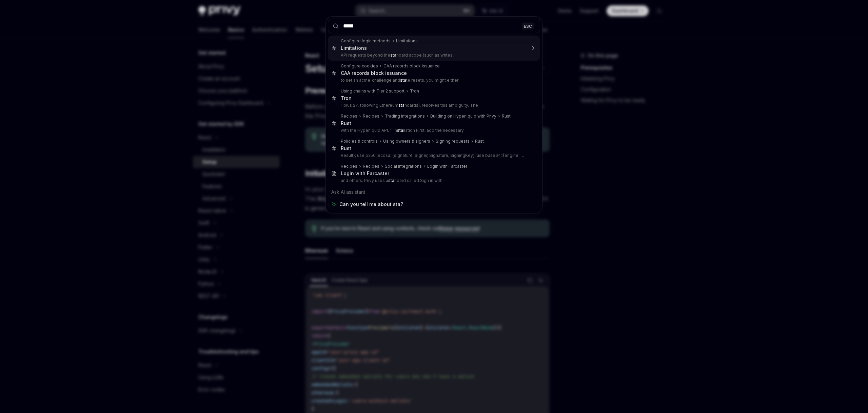 This screenshot has height=413, width=868. What do you see at coordinates (433, 106) in the screenshot?
I see `p: 1 plus 27, following Ethereum ndards), resolves this ambiguity. The` at bounding box center [433, 106].